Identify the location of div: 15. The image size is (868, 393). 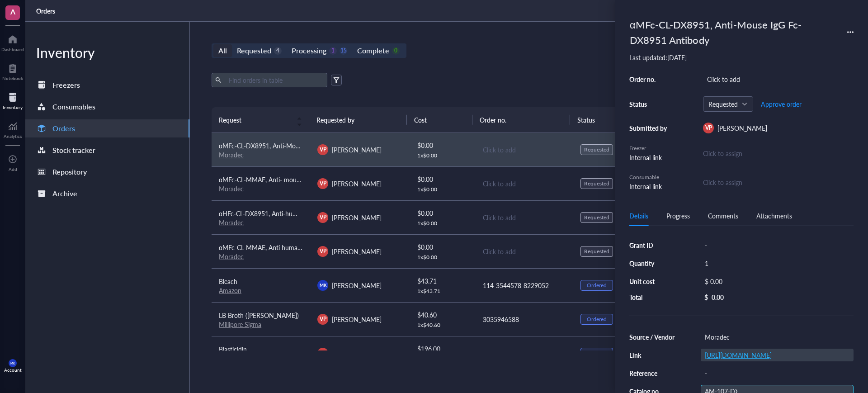
(343, 50).